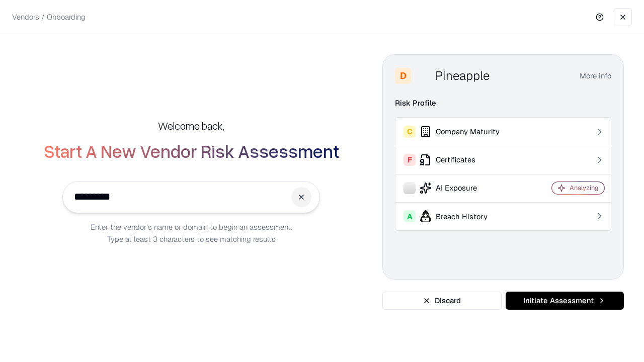 Image resolution: width=644 pixels, height=362 pixels. What do you see at coordinates (191, 151) in the screenshot?
I see `h2: Start A New Vendor Risk Assessment` at bounding box center [191, 151].